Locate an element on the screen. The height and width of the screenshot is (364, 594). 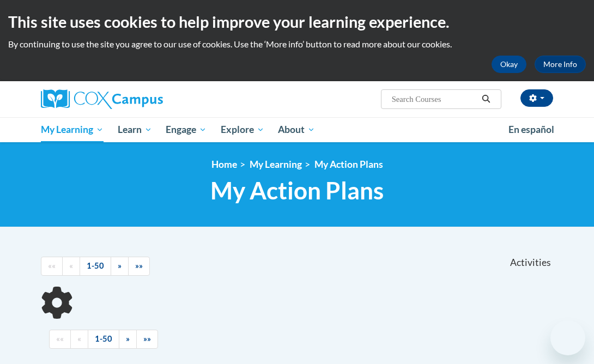
span: About is located at coordinates (296, 129).